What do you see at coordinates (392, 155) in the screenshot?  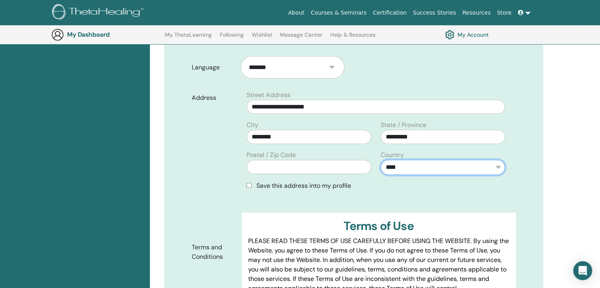 I see `label: Country` at bounding box center [392, 155].